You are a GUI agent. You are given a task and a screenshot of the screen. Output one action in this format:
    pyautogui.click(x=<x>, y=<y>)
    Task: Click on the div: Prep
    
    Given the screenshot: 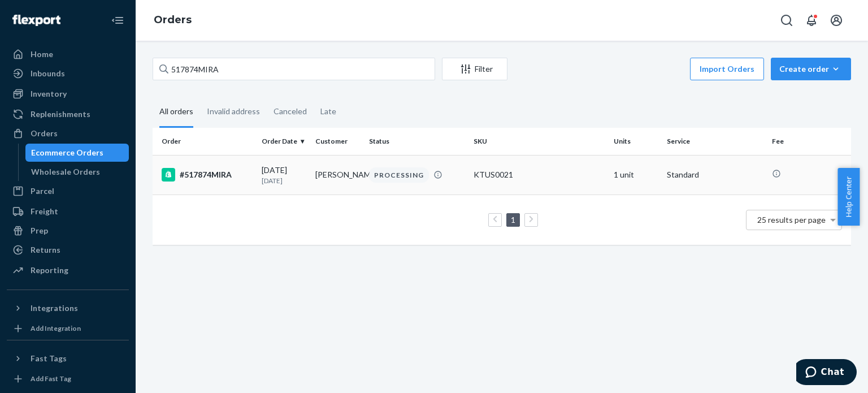 What is the action you would take?
    pyautogui.click(x=39, y=231)
    